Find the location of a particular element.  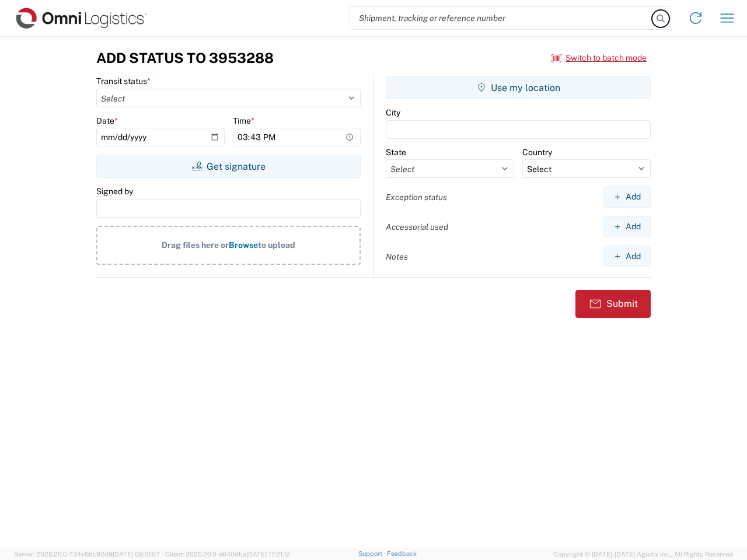

button: Get signature is located at coordinates (228, 166).